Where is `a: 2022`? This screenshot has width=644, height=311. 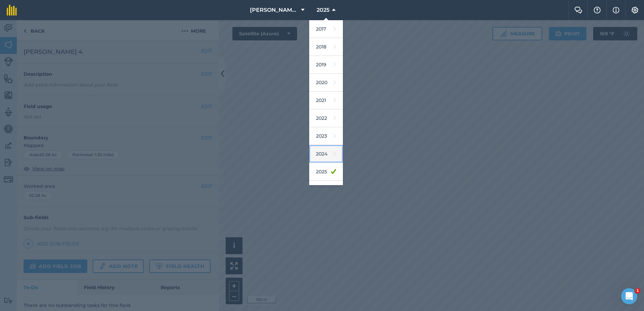 a: 2022 is located at coordinates (326, 118).